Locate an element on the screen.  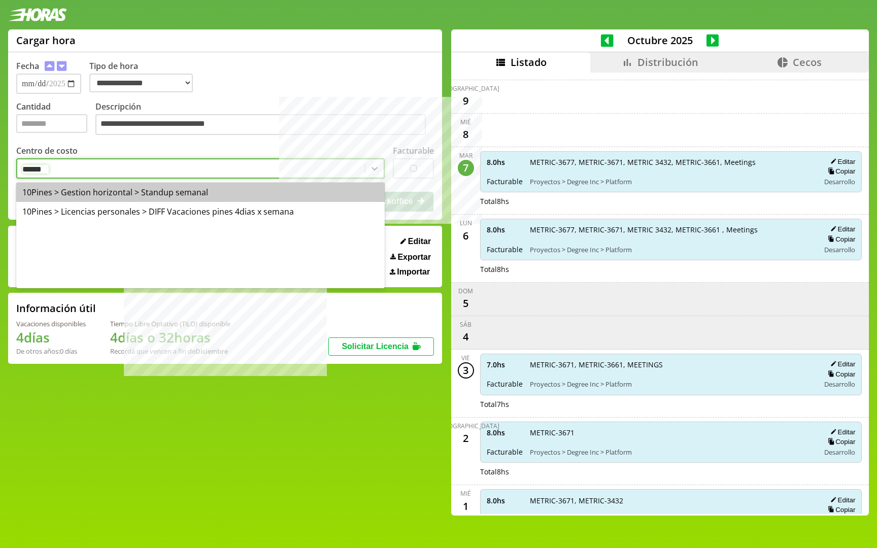
div: 2 is located at coordinates (466, 439).